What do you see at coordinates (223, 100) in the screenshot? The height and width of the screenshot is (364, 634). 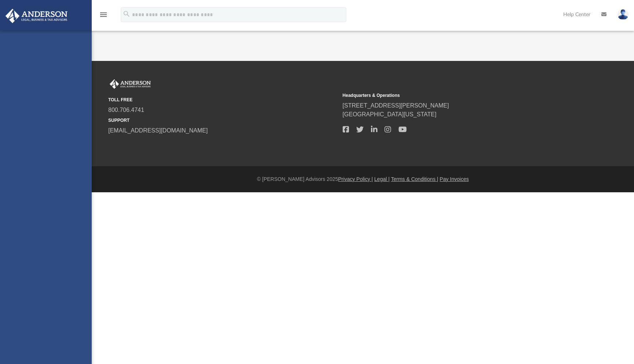 I see `small: TOLL FREE` at bounding box center [223, 100].